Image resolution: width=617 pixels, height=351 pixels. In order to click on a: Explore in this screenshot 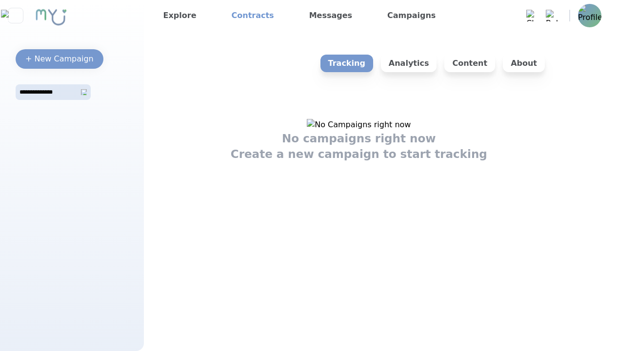, I will do `click(180, 16)`.